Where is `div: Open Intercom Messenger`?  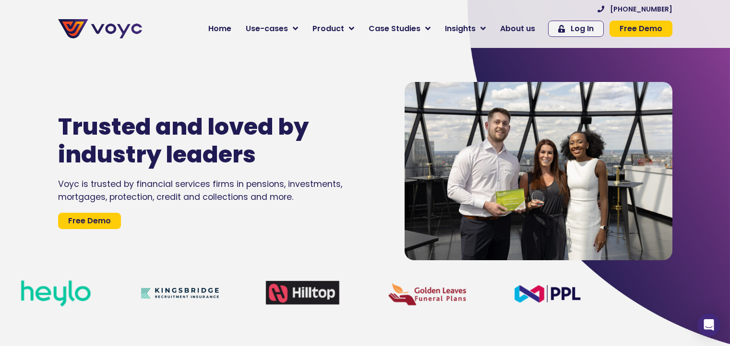 div: Open Intercom Messenger is located at coordinates (708, 325).